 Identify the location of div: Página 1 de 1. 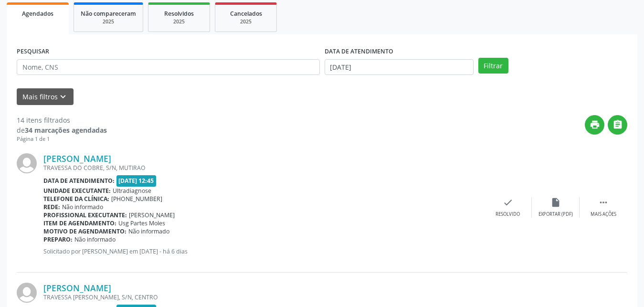
(62, 139).